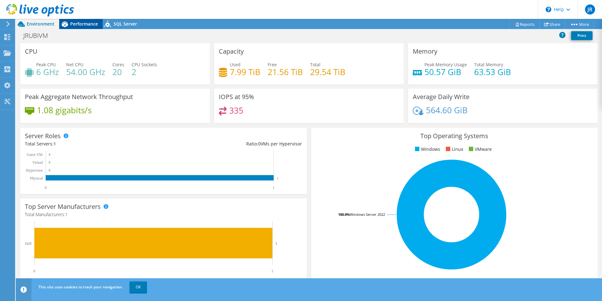 This screenshot has height=301, width=602. Describe the element at coordinates (231, 51) in the screenshot. I see `h3: Capacity` at that location.